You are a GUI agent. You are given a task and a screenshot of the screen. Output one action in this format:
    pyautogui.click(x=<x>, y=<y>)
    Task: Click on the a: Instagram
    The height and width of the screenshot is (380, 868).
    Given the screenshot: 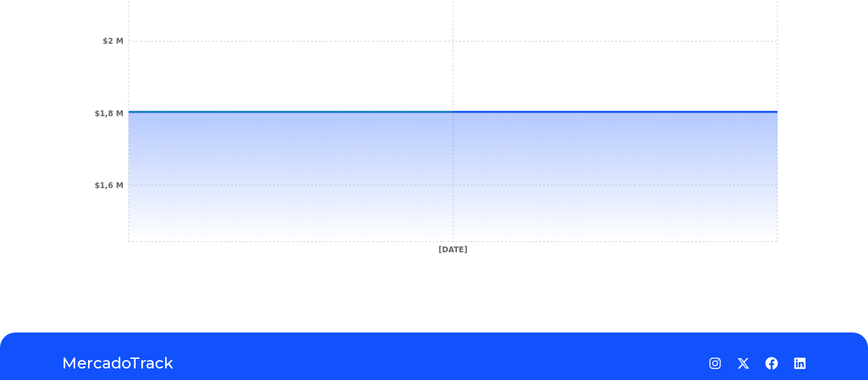 What is the action you would take?
    pyautogui.click(x=715, y=363)
    